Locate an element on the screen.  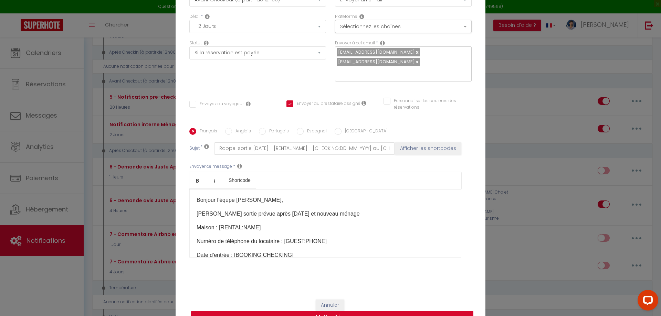
label: Anglais is located at coordinates (241, 132).